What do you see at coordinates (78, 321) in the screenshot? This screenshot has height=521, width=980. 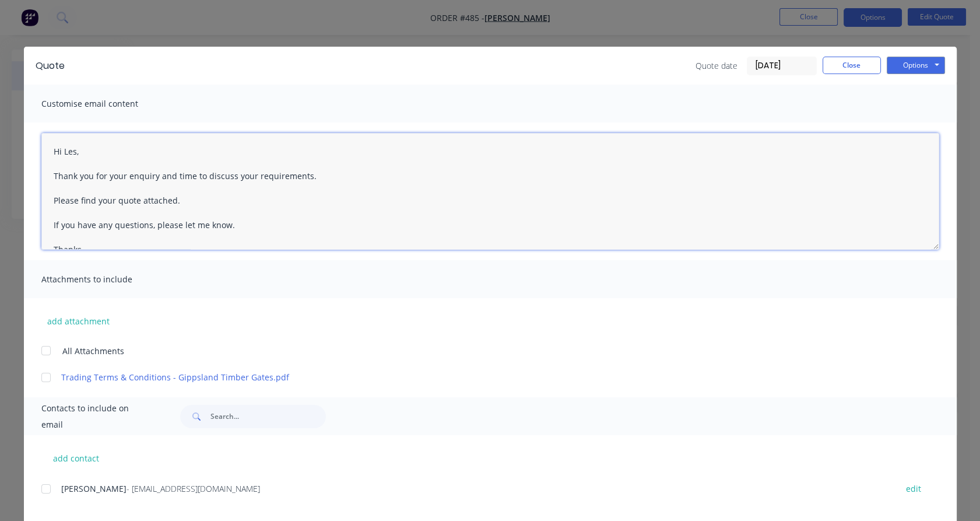 I see `button: add attachment` at bounding box center [78, 321].